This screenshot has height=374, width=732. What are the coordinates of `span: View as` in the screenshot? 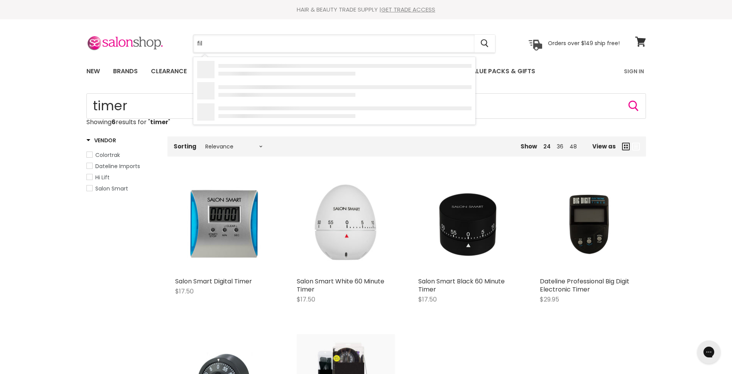 It's located at (604, 146).